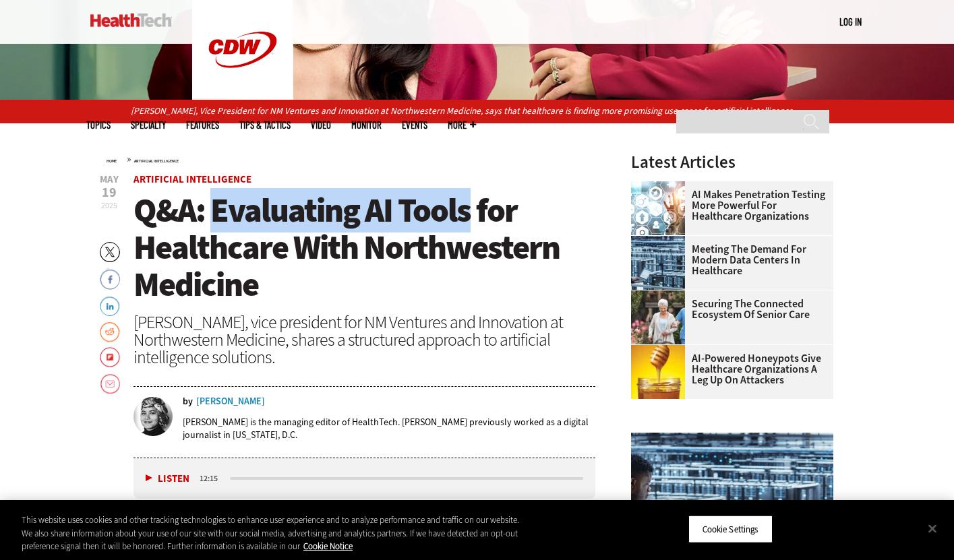 Image resolution: width=954 pixels, height=560 pixels. What do you see at coordinates (366, 125) in the screenshot?
I see `a: MonITor` at bounding box center [366, 125].